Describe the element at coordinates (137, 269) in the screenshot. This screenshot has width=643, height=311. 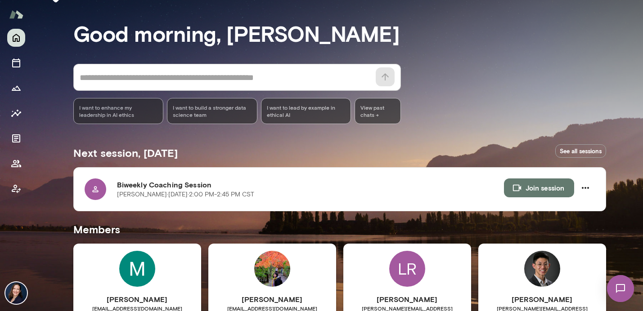
I see `img: Maria Hatzioanidis` at that location.